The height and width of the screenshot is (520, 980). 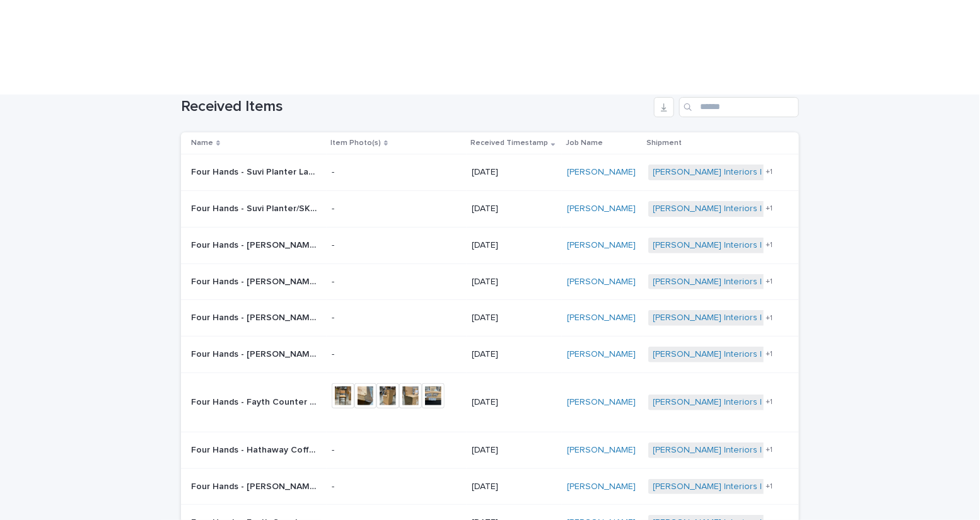 I want to click on p: Four Hands - Suvi Planter/SKU240479-001 | 73412, so click(x=256, y=207).